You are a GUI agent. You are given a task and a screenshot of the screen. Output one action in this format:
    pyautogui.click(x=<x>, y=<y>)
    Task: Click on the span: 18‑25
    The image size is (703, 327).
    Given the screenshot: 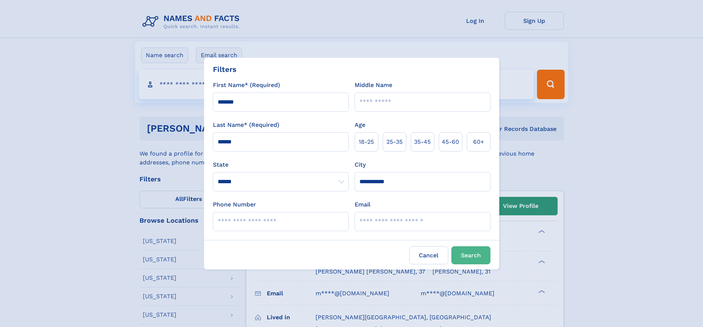 What is the action you would take?
    pyautogui.click(x=366, y=142)
    